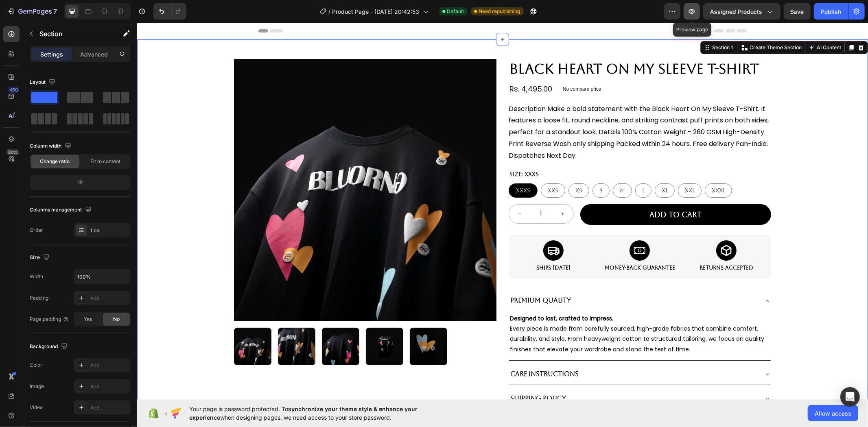 This screenshot has height=427, width=868. What do you see at coordinates (831, 11) in the screenshot?
I see `div: Publish` at bounding box center [831, 11].